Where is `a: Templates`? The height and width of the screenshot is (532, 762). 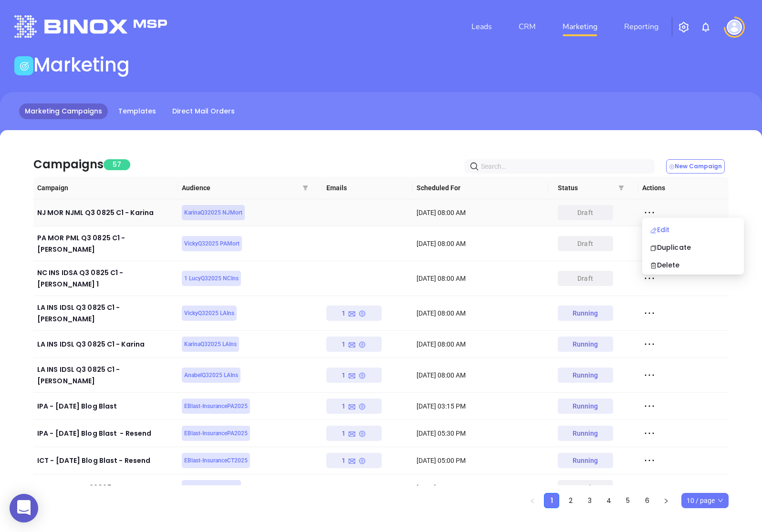
a: Templates is located at coordinates (137, 111).